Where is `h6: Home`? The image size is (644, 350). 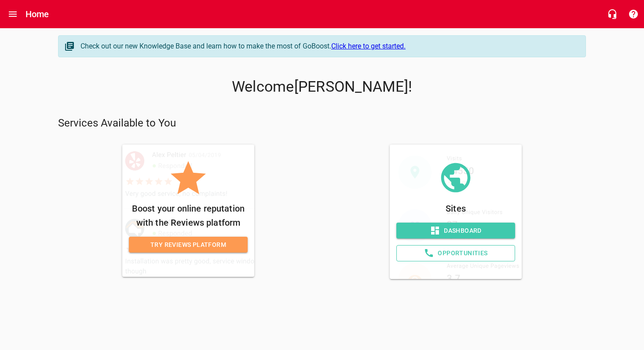
h6: Home is located at coordinates (37, 14).